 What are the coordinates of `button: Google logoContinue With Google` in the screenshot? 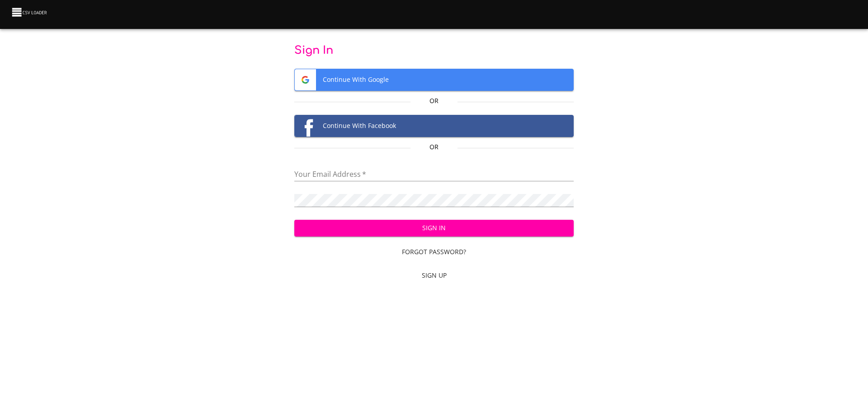 It's located at (434, 80).